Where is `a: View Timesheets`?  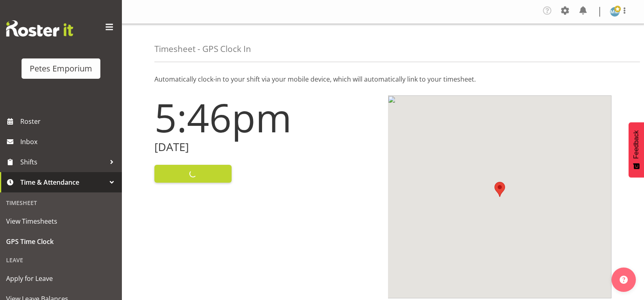
a: View Timesheets is located at coordinates (61, 221).